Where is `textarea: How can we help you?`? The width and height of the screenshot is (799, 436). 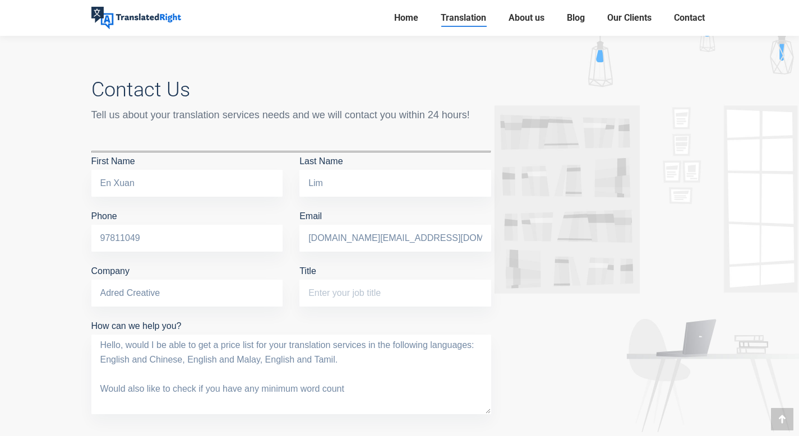 textarea: How can we help you? is located at coordinates (291, 375).